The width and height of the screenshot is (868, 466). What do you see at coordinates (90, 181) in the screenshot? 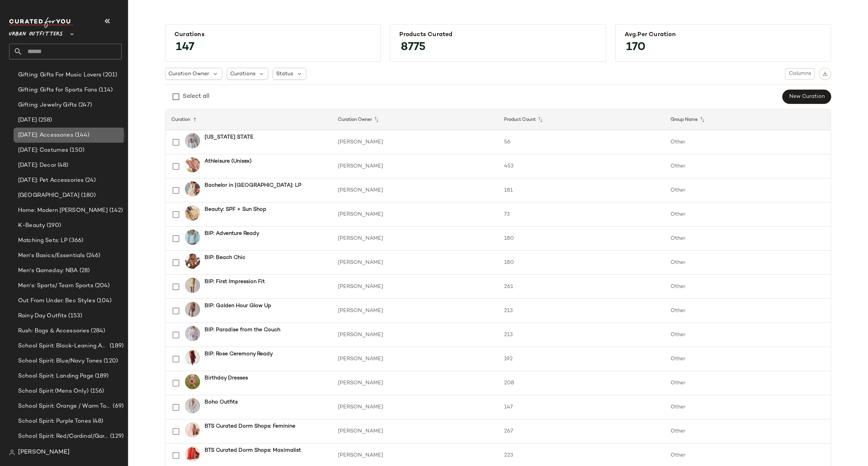
I see `span: (24)` at bounding box center [90, 181].